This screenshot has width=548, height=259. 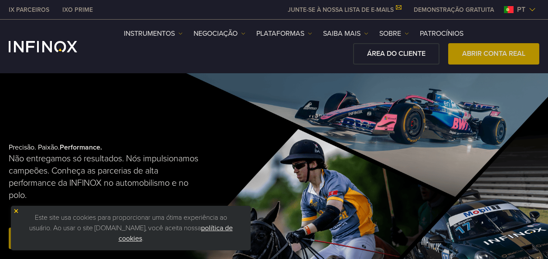 I want to click on a: Instrumentos, so click(x=153, y=34).